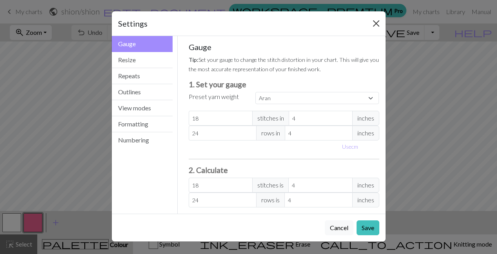  I want to click on button: View modes, so click(142, 108).